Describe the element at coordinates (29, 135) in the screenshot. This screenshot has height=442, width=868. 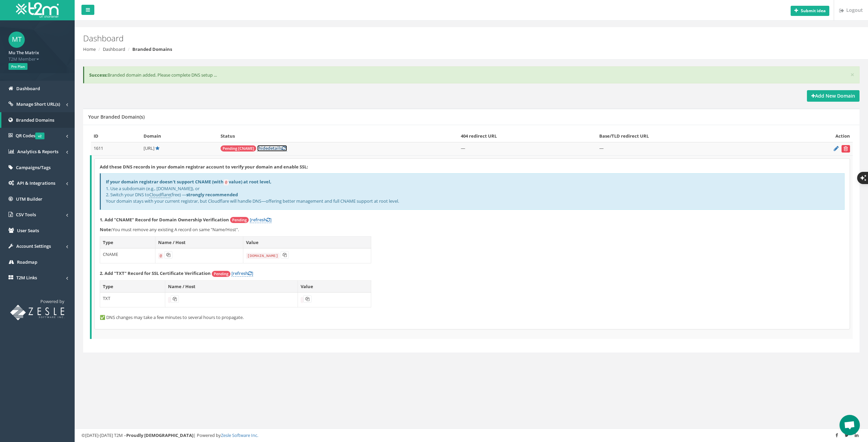
I see `span: QR Codes` at that location.